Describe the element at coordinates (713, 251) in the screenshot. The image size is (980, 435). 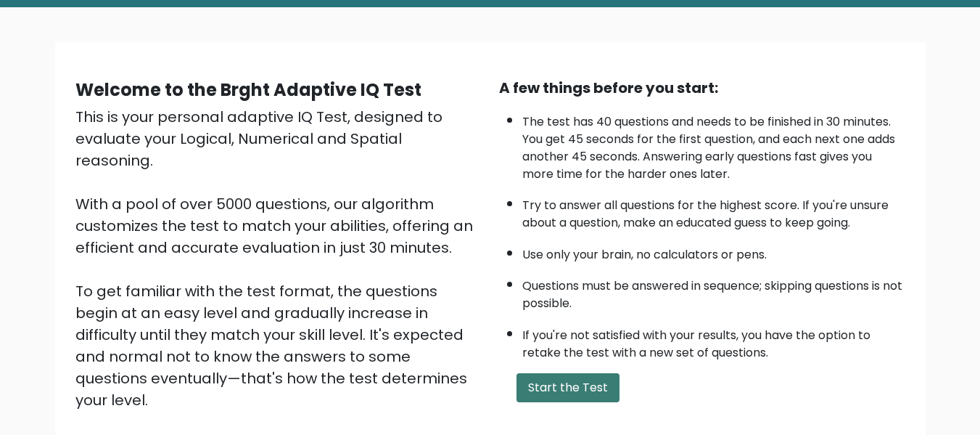
I see `li: Use only your brain, no calculators or pens.` at that location.